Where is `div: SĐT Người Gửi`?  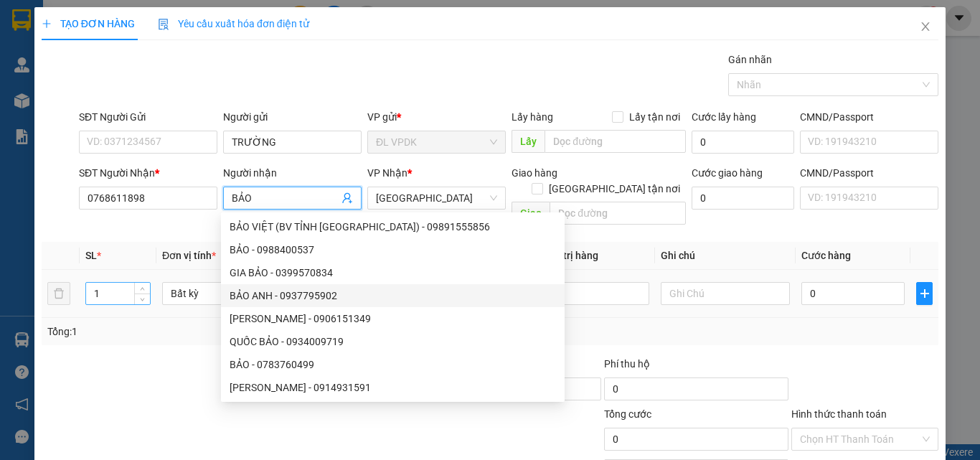 div: SĐT Người Gửi is located at coordinates (147, 116).